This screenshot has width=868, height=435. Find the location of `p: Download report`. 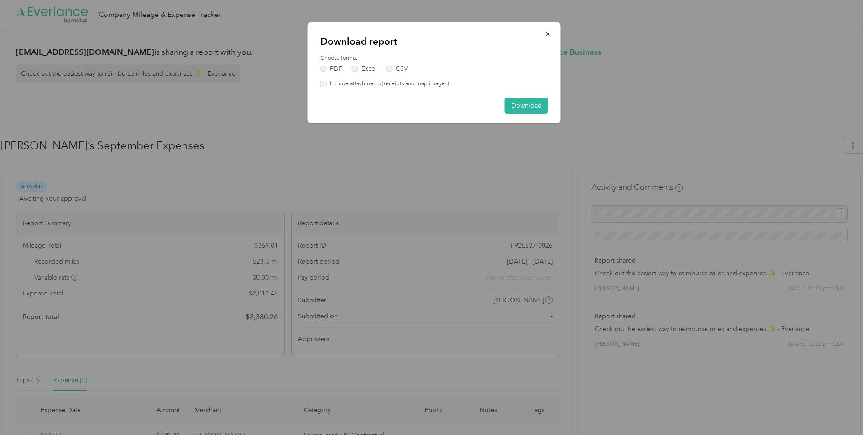

p: Download report is located at coordinates (434, 41).